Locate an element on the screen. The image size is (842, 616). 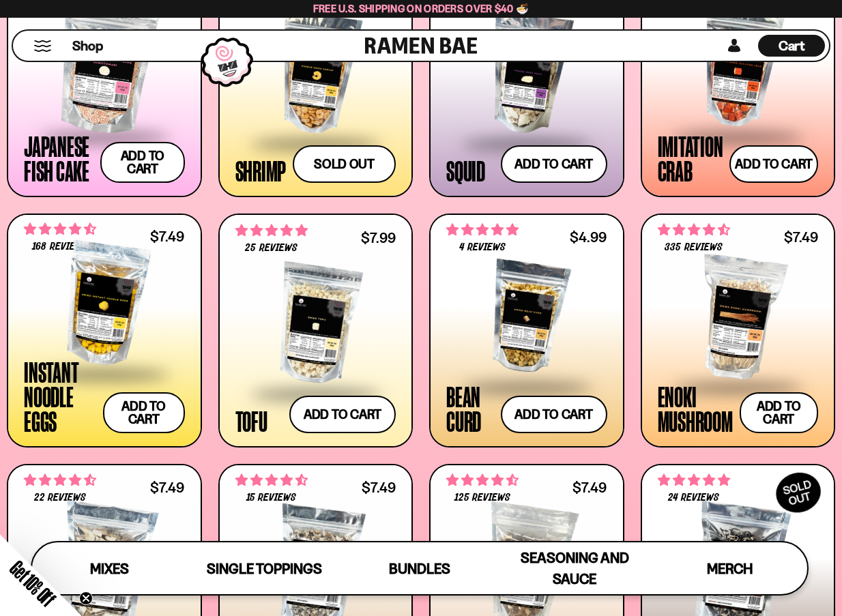
div: Bean Curd is located at coordinates (470, 409).